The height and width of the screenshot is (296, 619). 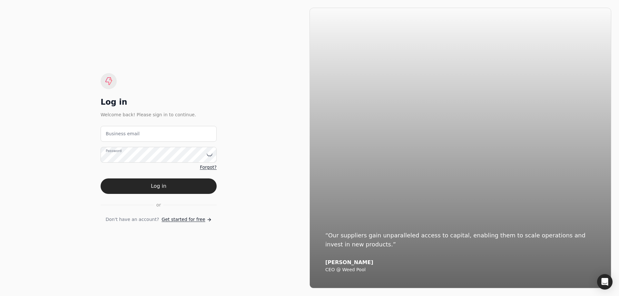 I want to click on div: Open Intercom Messenger, so click(x=605, y=282).